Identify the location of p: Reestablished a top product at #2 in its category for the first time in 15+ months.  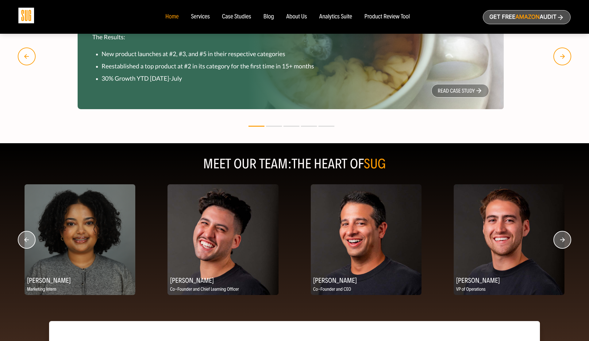
(227, 66).